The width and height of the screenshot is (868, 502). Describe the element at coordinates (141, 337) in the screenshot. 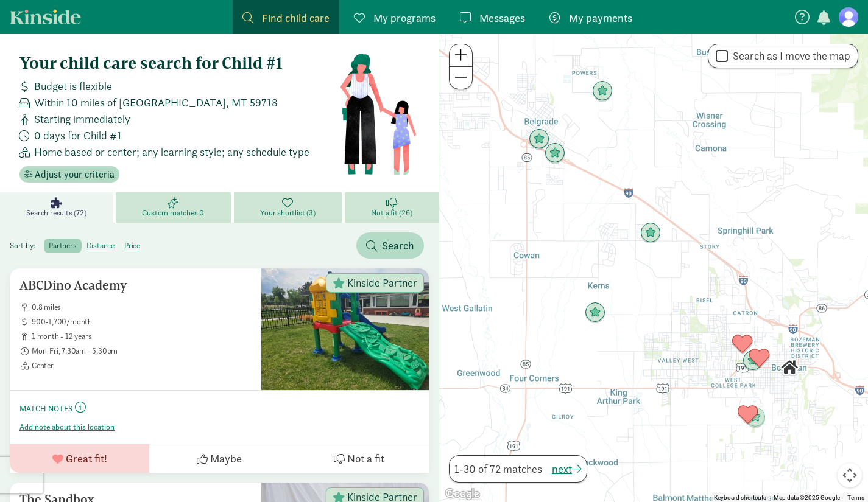

I see `span: 1 month - 12 years` at that location.